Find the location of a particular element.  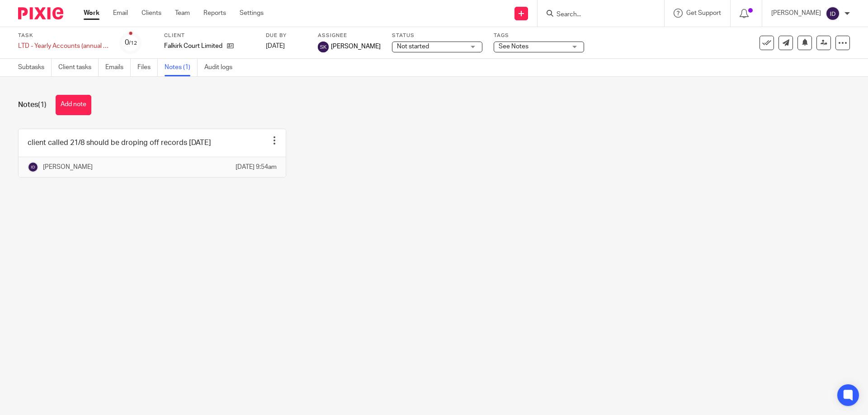

a: Clients is located at coordinates (151, 13).